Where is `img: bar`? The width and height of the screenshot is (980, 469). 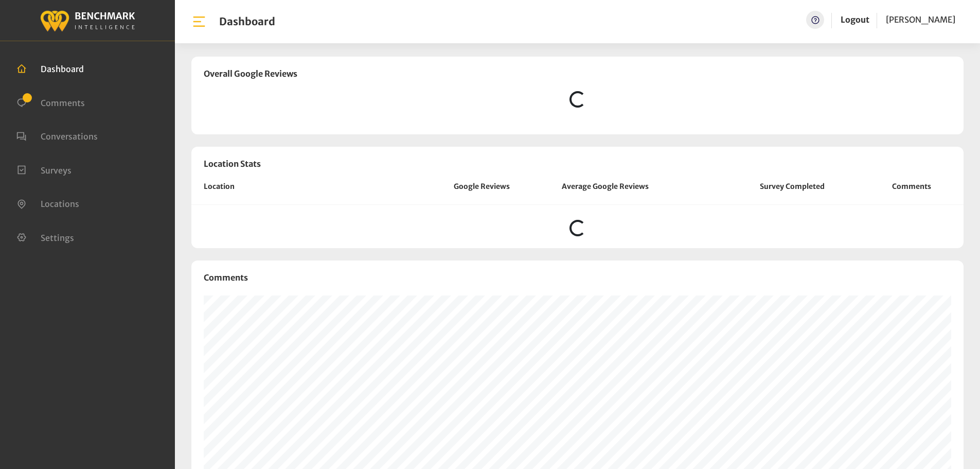
img: bar is located at coordinates (199, 22).